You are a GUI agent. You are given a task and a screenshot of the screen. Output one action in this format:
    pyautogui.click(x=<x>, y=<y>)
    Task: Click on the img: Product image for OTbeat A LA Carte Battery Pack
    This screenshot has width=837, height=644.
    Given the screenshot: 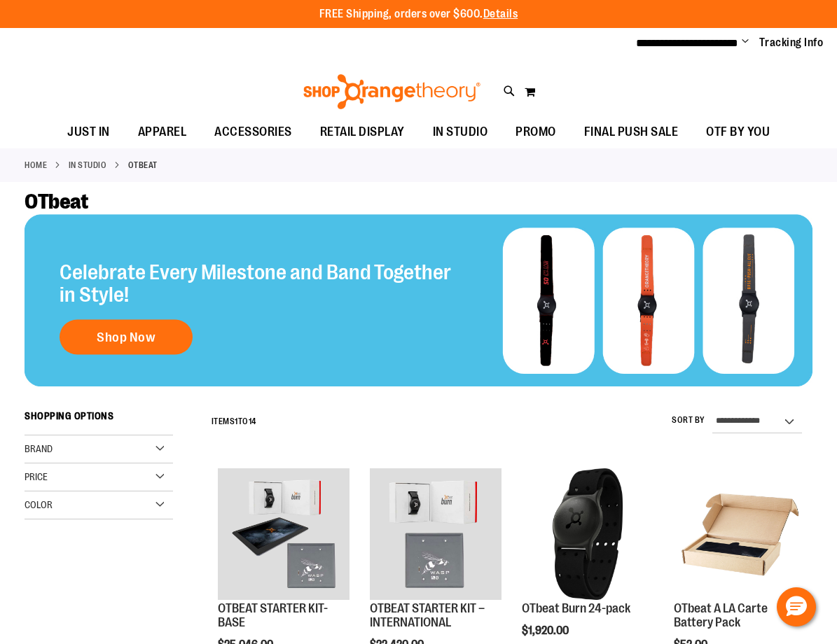 What is the action you would take?
    pyautogui.click(x=739, y=534)
    